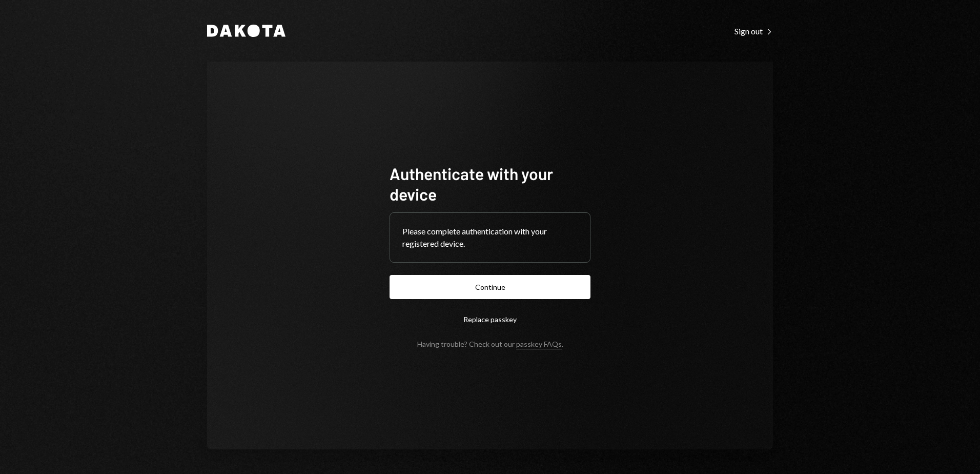 The image size is (980, 474). Describe the element at coordinates (539, 344) in the screenshot. I see `a: passkey FAQs` at that location.